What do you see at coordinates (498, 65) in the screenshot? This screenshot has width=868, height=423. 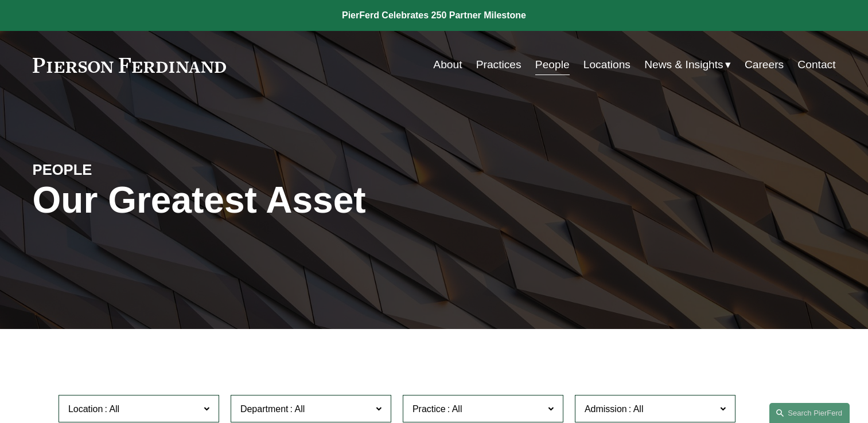 I see `a: Practices` at bounding box center [498, 65].